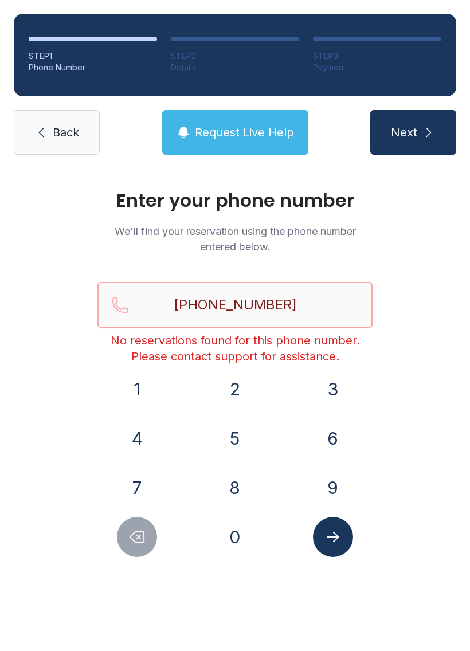 The width and height of the screenshot is (470, 651). I want to click on h1: Enter your phone number, so click(235, 200).